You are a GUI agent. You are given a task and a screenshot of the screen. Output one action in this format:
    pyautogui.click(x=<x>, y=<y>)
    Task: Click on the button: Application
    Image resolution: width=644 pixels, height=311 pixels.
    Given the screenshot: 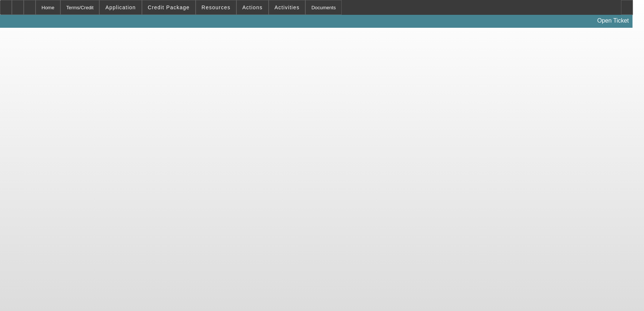 What is the action you would take?
    pyautogui.click(x=120, y=7)
    